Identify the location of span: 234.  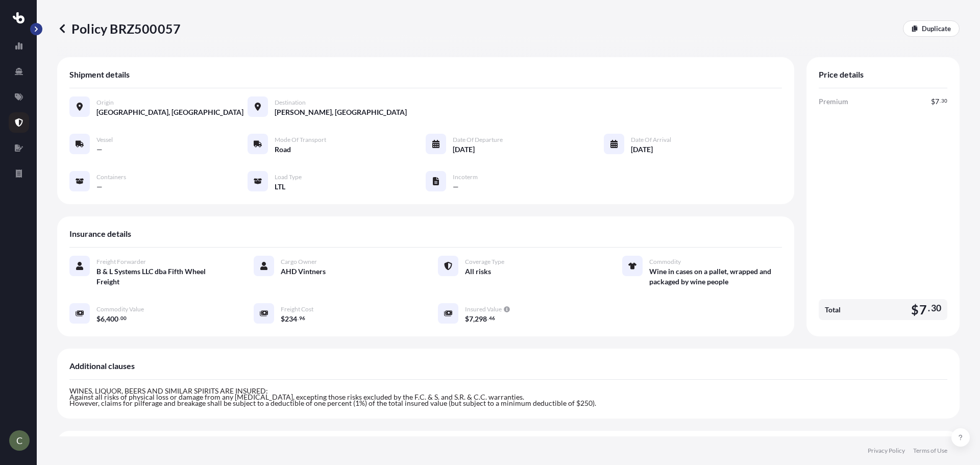
(291, 319).